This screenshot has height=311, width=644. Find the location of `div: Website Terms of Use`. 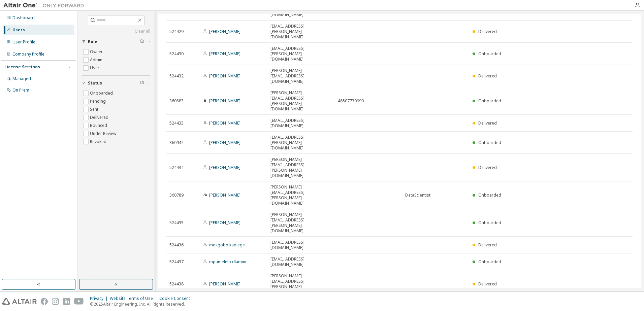

div: Website Terms of Use is located at coordinates (134, 299).